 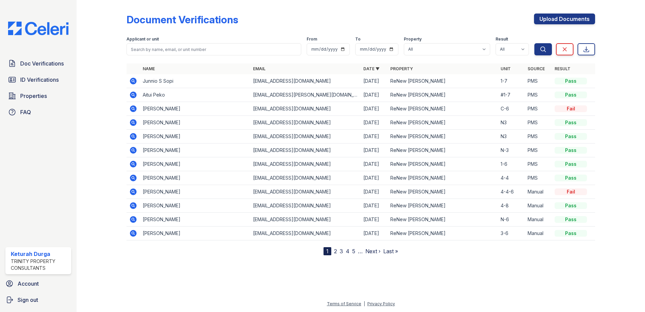 I want to click on td: Aitui Peko, so click(x=195, y=95).